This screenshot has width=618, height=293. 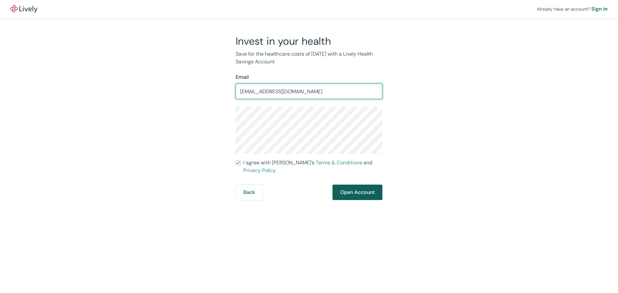 I want to click on label: Email, so click(x=242, y=77).